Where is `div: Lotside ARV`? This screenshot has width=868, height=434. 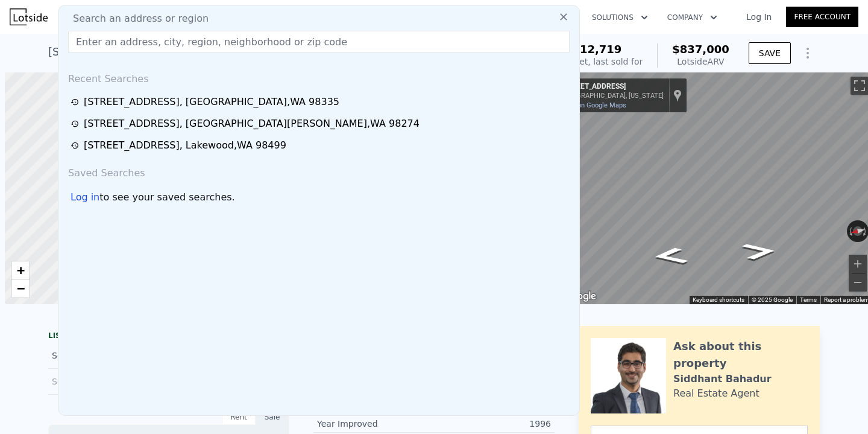
div: Lotside ARV is located at coordinates (700, 61).